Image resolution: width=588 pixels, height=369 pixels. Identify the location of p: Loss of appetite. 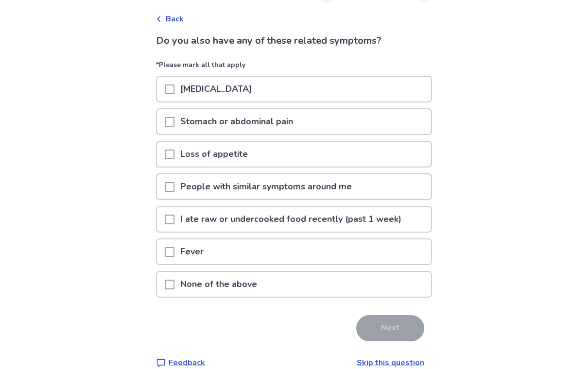
(214, 154).